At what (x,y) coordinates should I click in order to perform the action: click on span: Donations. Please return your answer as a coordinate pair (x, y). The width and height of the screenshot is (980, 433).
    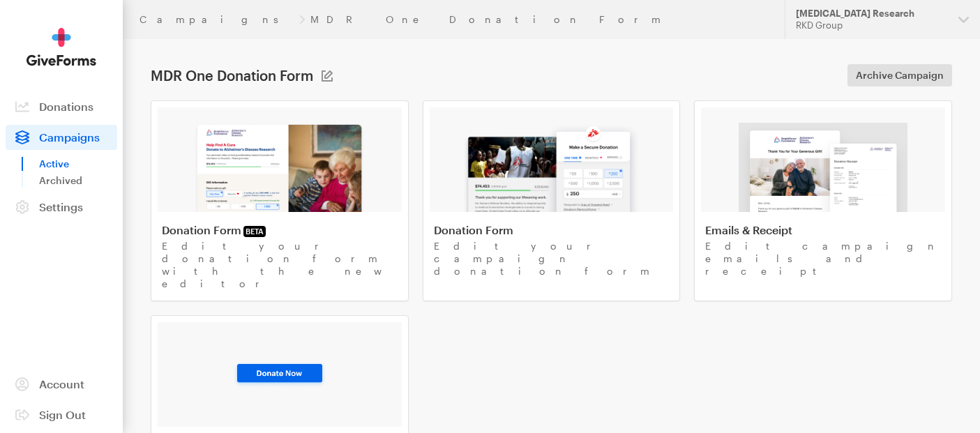
    Looking at the image, I should click on (66, 106).